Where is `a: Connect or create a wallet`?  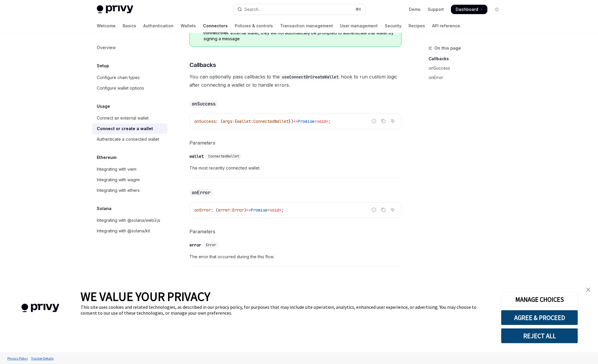 a: Connect or create a wallet is located at coordinates (130, 129).